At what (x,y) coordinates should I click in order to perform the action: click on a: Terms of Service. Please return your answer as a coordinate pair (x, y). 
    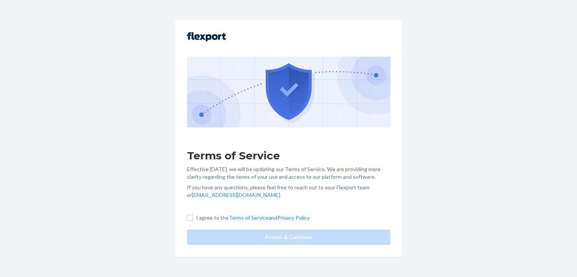
    Looking at the image, I should click on (248, 217).